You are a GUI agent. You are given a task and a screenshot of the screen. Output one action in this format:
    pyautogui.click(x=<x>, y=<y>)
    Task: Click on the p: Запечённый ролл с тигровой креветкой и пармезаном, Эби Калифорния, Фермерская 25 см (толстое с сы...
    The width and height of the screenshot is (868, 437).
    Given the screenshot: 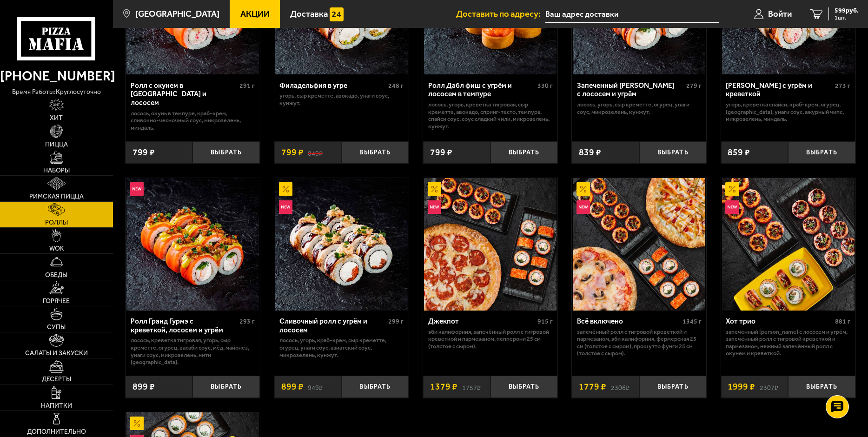 What is the action you would take?
    pyautogui.click(x=640, y=343)
    